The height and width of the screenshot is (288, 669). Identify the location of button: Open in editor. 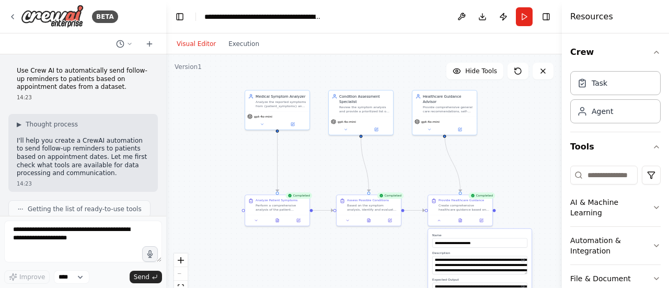
(523, 260).